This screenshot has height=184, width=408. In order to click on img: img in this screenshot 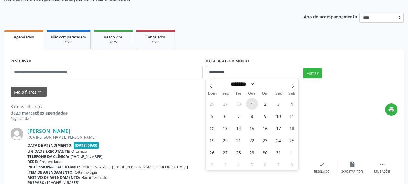, I will do `click(17, 134)`.